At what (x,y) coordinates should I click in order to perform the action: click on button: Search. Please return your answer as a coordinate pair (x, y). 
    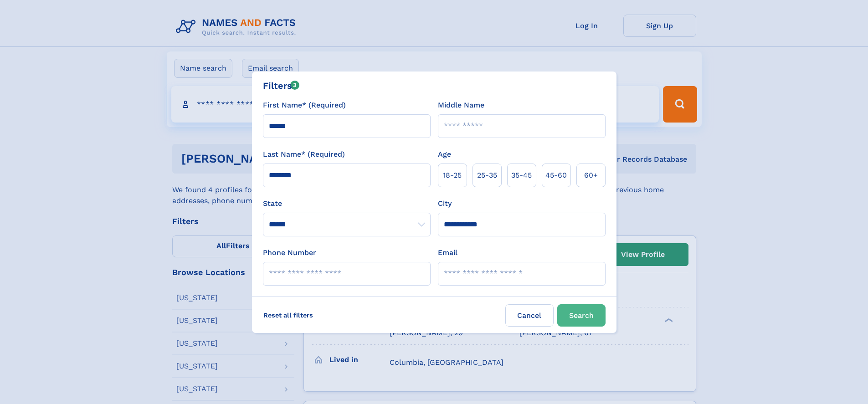
    Looking at the image, I should click on (581, 315).